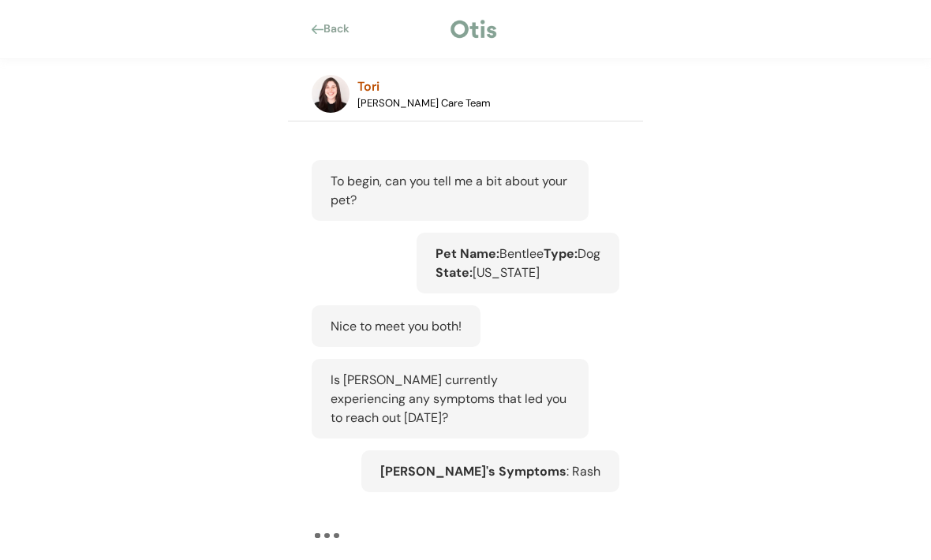 Image resolution: width=931 pixels, height=560 pixels. What do you see at coordinates (466, 253) in the screenshot?
I see `strong: Pet Name:` at bounding box center [466, 253].